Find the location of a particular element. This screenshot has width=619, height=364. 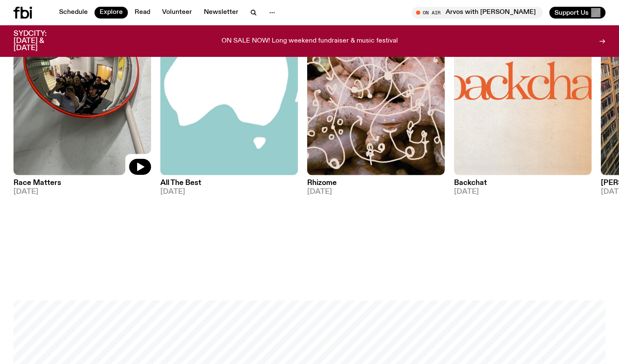

button: Support Us is located at coordinates (577, 13).